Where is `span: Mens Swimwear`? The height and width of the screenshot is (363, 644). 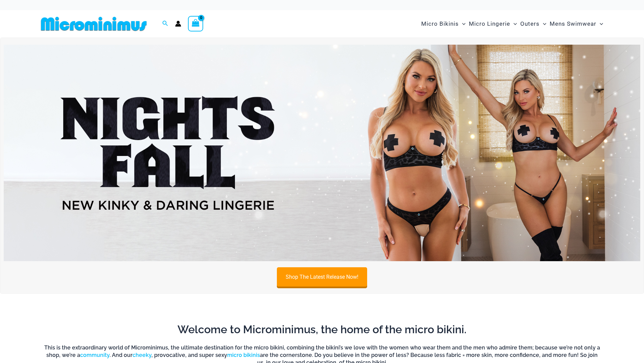
span: Mens Swimwear is located at coordinates (573, 23).